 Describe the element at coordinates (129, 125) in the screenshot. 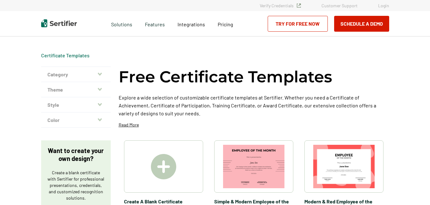

I see `p: Read More` at that location.